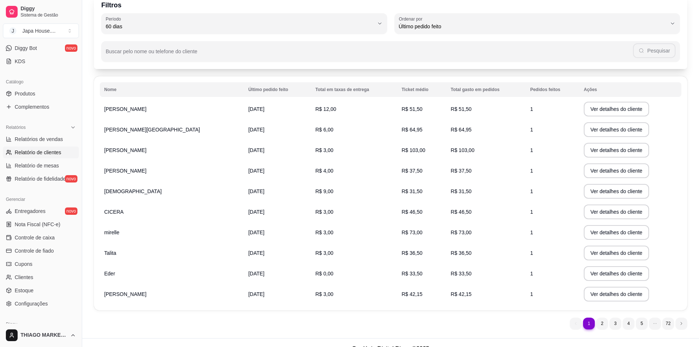 Image resolution: width=699 pixels, height=347 pixels. What do you see at coordinates (41, 12) in the screenshot?
I see `a: DiggySistema de Gestão` at bounding box center [41, 12].